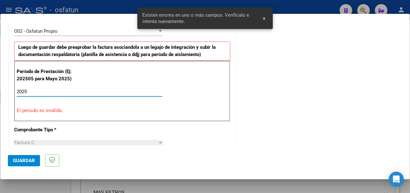  I want to click on span: O02 - Osfatun Propio, so click(36, 31).